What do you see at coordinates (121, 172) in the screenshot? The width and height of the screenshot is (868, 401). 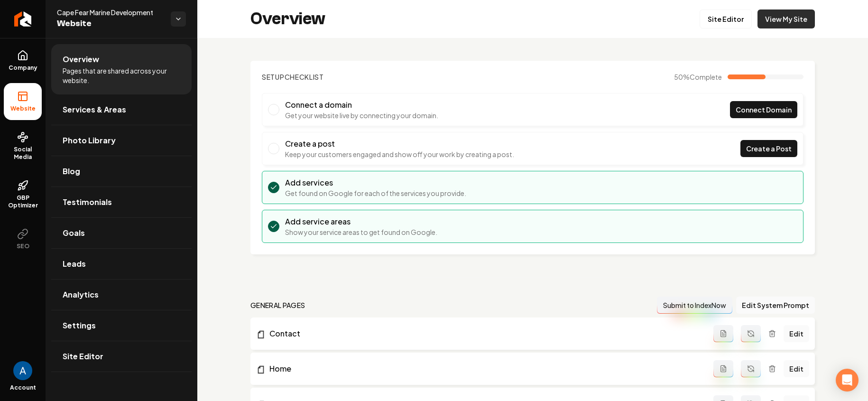 I see `a: Blog` at bounding box center [121, 172].